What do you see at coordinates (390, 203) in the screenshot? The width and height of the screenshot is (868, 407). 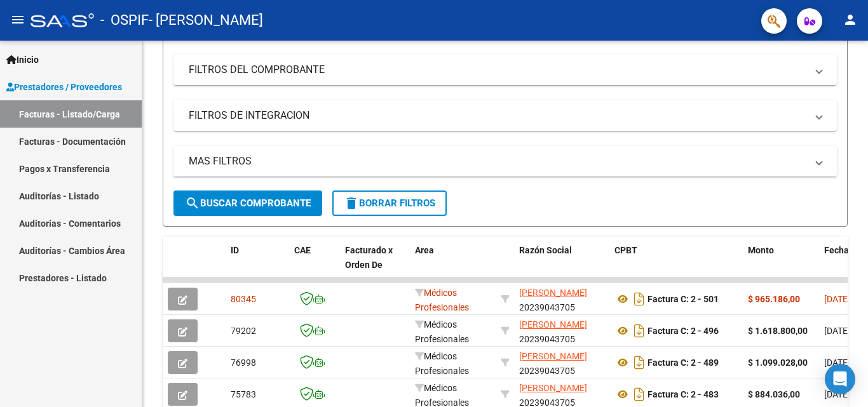 I see `button: Borrar Filtros` at bounding box center [390, 203].